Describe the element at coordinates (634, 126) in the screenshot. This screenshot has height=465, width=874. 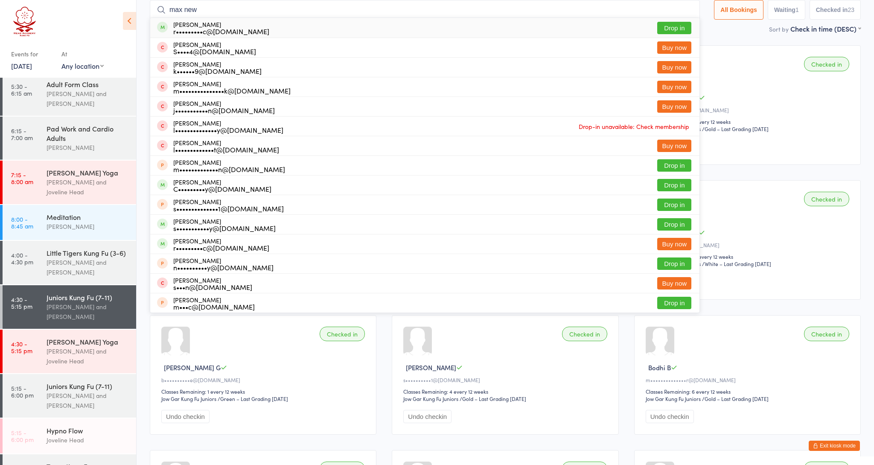
I see `span: Drop-in unavailable: Check membership` at that location.